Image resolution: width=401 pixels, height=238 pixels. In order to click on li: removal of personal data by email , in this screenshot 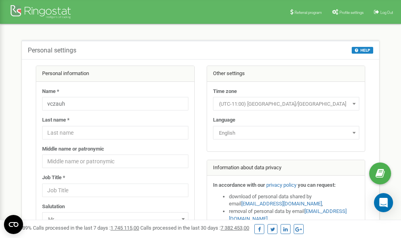, I will do `click(294, 215)`.